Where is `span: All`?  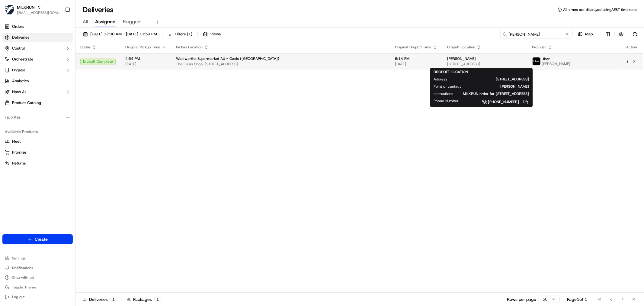
span: All is located at coordinates (85, 22).